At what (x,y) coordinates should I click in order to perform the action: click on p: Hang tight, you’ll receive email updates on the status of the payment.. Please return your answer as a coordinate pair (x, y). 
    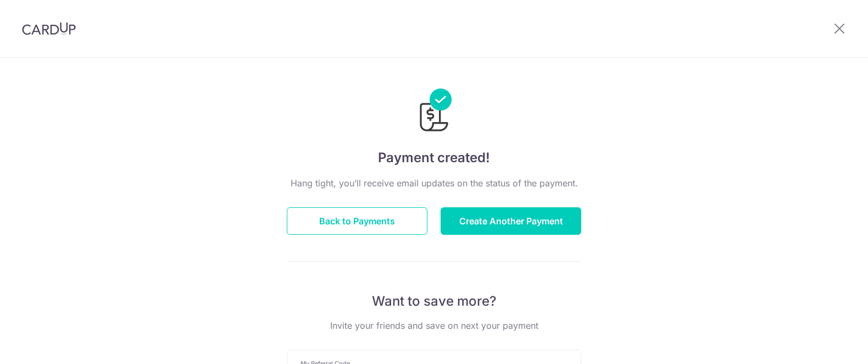
    Looking at the image, I should click on (434, 183).